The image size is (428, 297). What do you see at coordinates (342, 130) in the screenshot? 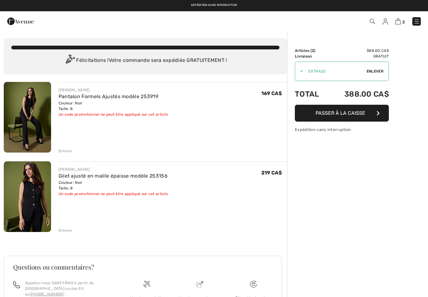
I see `div: Expédition sans interruption` at bounding box center [342, 130].